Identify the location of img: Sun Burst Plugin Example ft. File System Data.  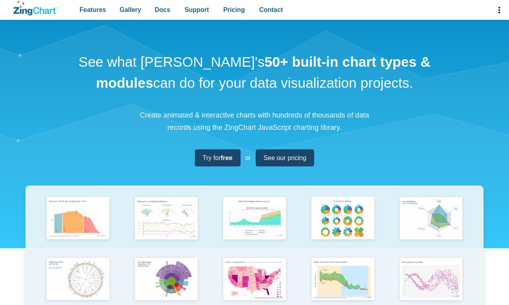
(166, 280).